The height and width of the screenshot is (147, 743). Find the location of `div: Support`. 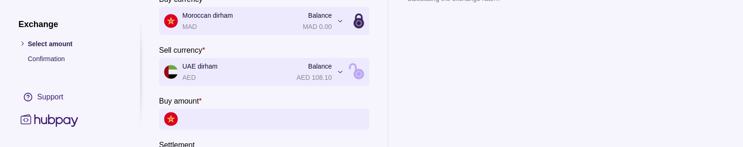

div: Support is located at coordinates (50, 97).